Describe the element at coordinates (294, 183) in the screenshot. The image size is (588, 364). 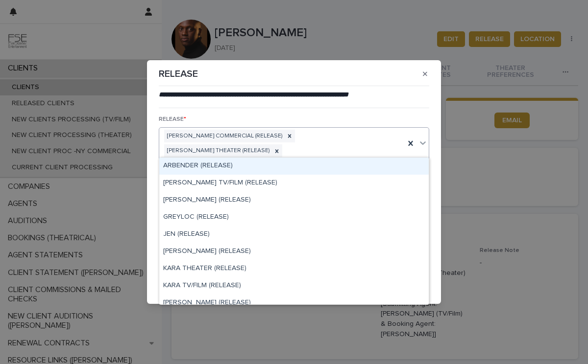
I see `div: CHONDRA TV/FILM (RELEASE)` at that location.